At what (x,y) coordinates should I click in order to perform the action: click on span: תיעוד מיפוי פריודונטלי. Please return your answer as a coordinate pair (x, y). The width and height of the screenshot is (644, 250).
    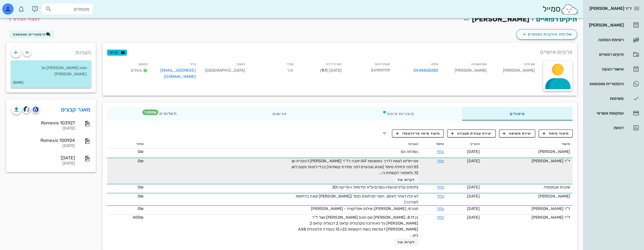
    Looking at the image, I should click on (418, 133).